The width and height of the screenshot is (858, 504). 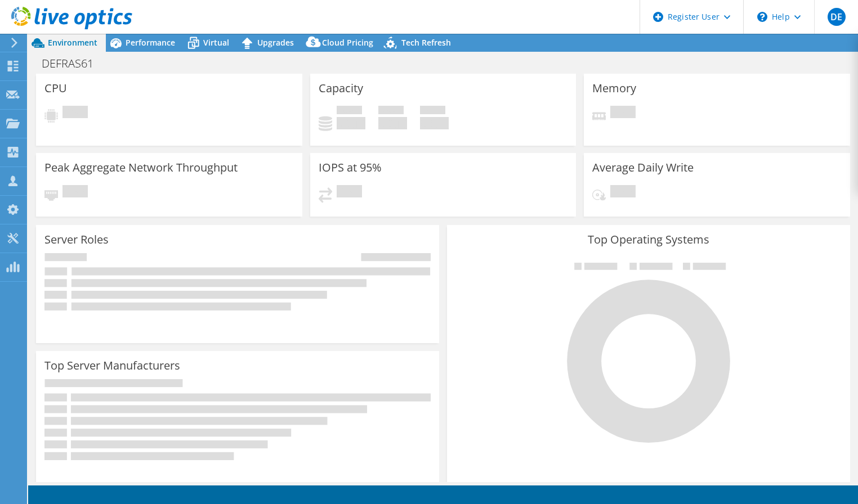 What do you see at coordinates (56, 88) in the screenshot?
I see `h3: CPU` at bounding box center [56, 88].